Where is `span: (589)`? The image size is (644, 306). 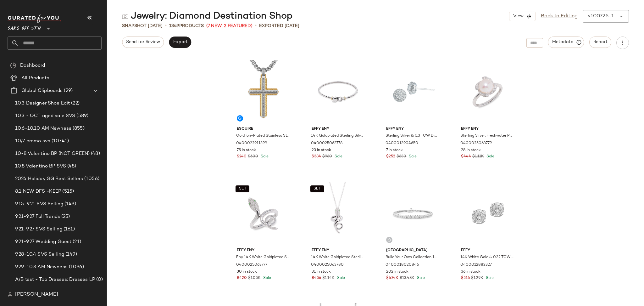
span: (589) is located at coordinates (82, 116).